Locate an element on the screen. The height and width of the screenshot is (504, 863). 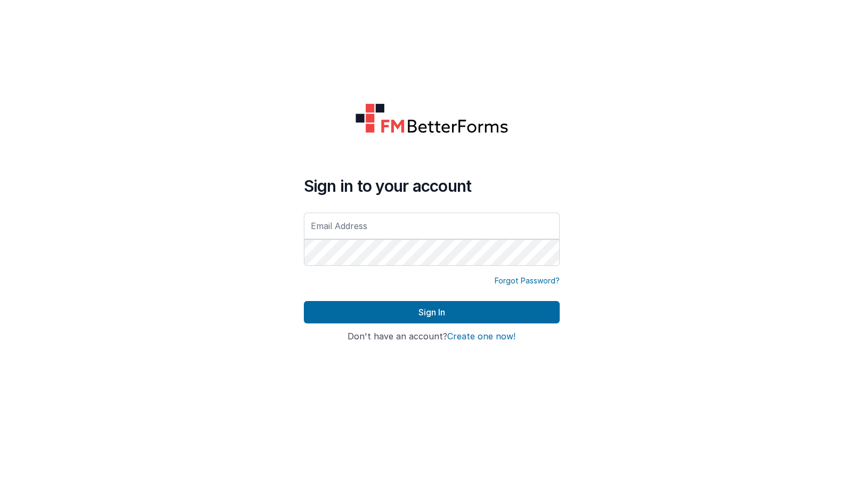
button: Sign In is located at coordinates (432, 312).